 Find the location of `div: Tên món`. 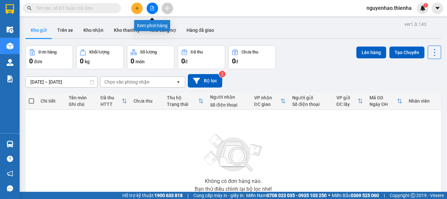

div: Tên món is located at coordinates (81, 97).